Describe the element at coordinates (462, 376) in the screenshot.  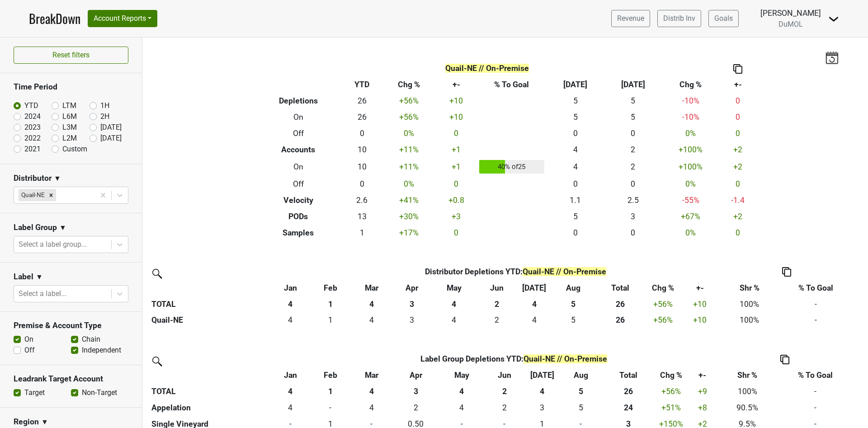
I see `th: May: activate to sort column ascending` at that location.